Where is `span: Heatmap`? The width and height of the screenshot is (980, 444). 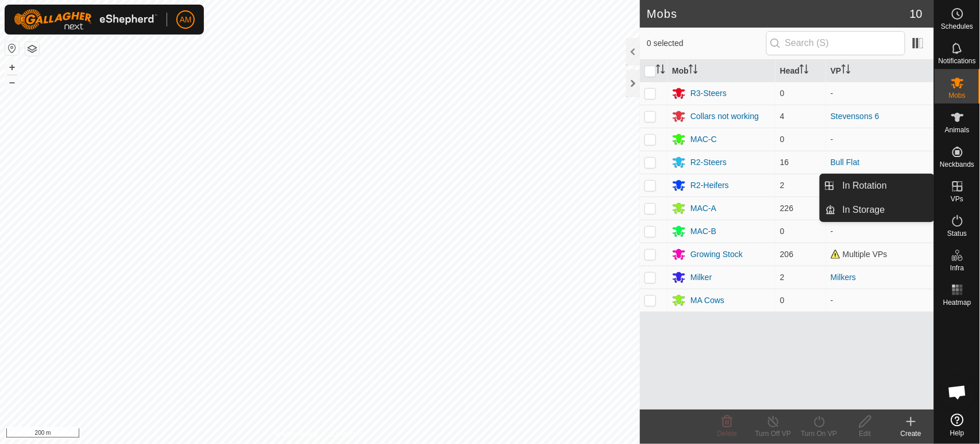
span: Heatmap is located at coordinates (957, 302).